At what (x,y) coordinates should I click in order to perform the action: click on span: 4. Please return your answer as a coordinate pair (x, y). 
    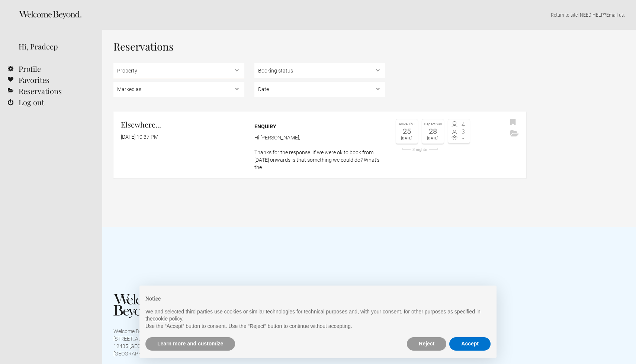
    Looking at the image, I should click on (463, 125).